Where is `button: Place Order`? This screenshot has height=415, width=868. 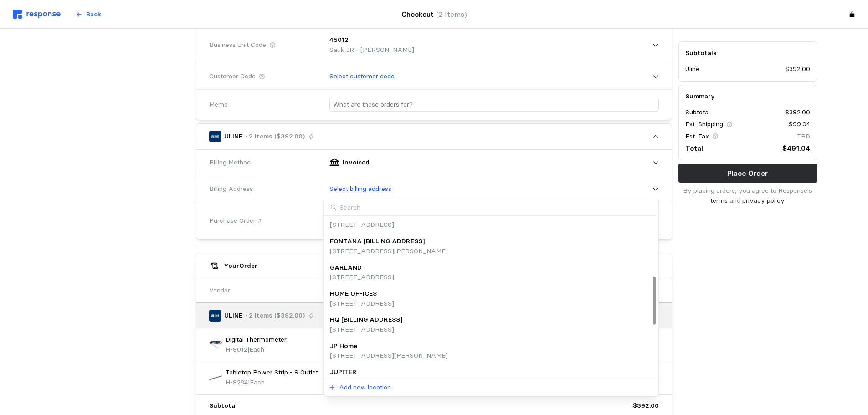 button: Place Order is located at coordinates (747, 173).